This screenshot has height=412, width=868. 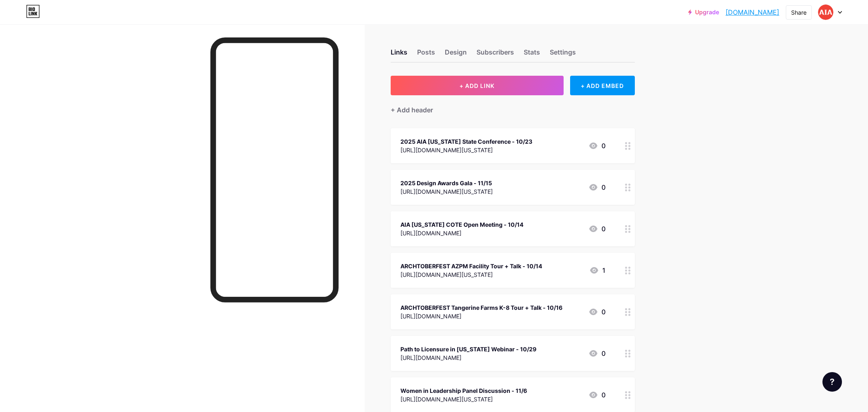 I want to click on div: ARCHTOBERFEST AZPM Facility Tour + Talk - 10/14, so click(x=471, y=265).